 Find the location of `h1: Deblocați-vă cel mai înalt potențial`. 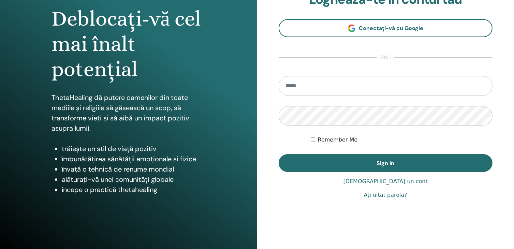

h1: Deblocați-vă cel mai înalt potențial is located at coordinates (129, 44).